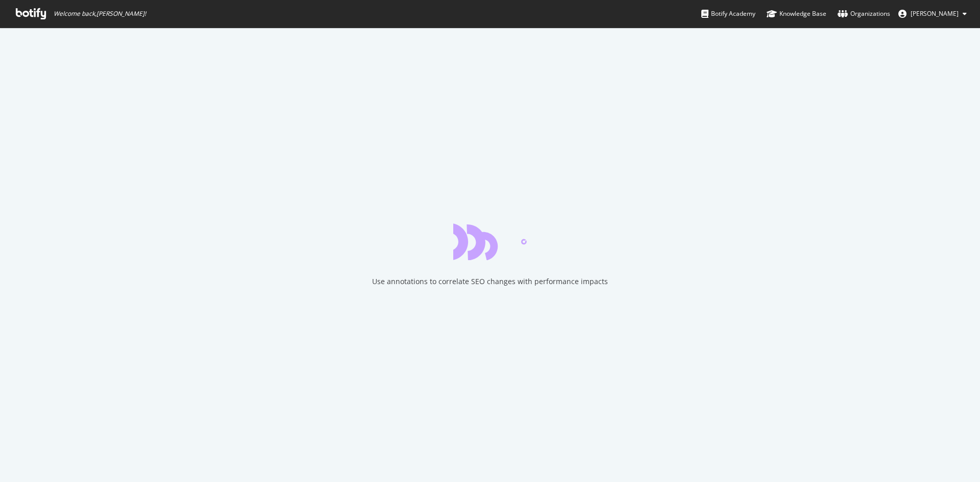 The width and height of the screenshot is (980, 482). I want to click on div: Botify Academy, so click(728, 13).